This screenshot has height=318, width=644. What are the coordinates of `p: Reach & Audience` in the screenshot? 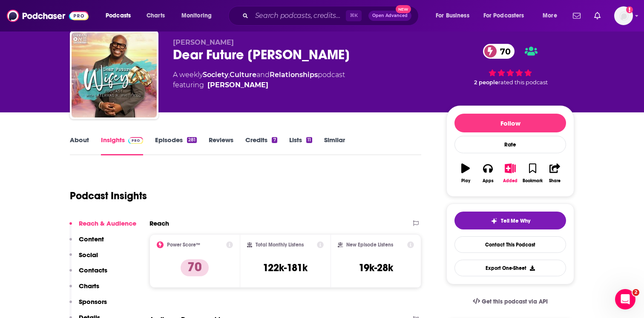 It's located at (107, 223).